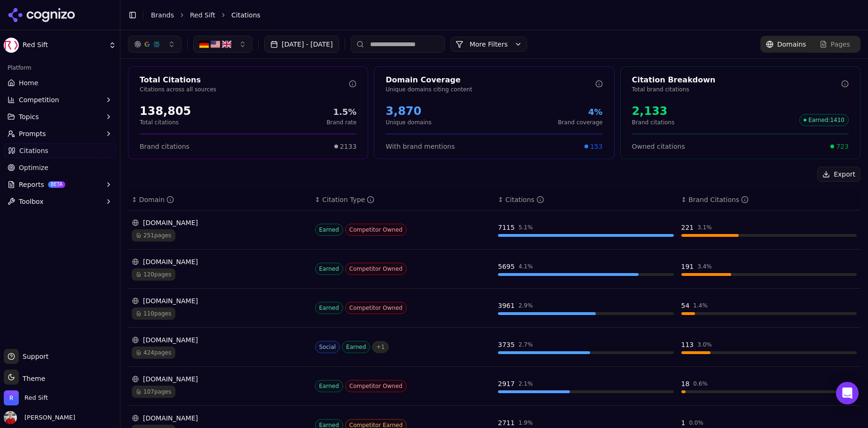  I want to click on span: Earned : 1410, so click(824, 120).